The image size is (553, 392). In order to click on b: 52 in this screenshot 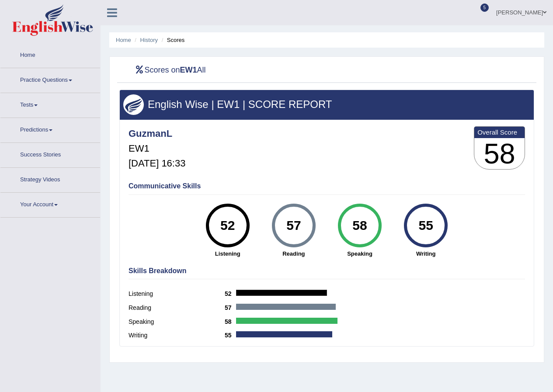, I will do `click(231, 293)`.